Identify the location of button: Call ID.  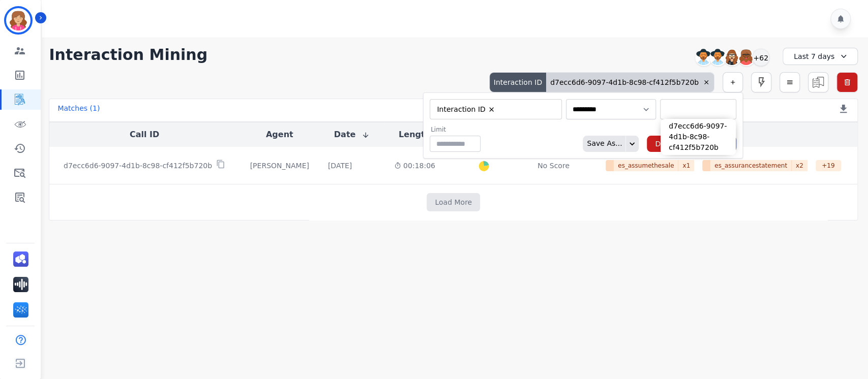
(145, 134).